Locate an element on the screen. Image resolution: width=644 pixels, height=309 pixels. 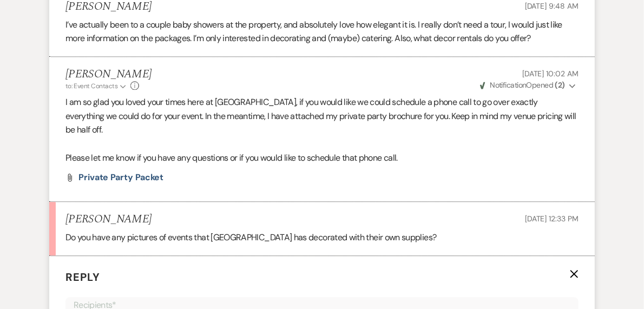
span: Reply is located at coordinates (83, 277).